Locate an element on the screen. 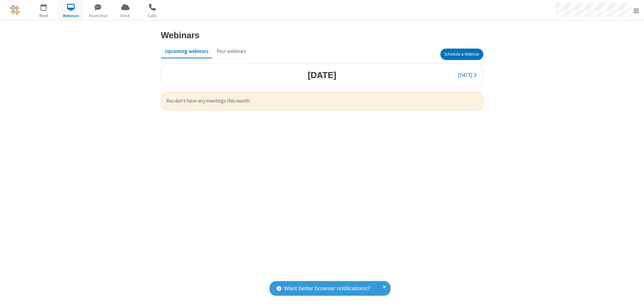 This screenshot has width=644, height=307. img: QA Selenium DO NOT DELETE OR CHANGE is located at coordinates (15, 10).